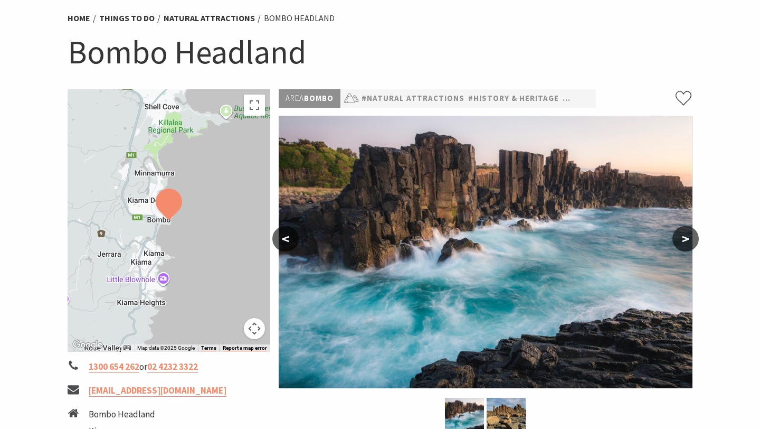 This screenshot has width=760, height=429. Describe the element at coordinates (173, 366) in the screenshot. I see `a: 02 4232 3322` at that location.